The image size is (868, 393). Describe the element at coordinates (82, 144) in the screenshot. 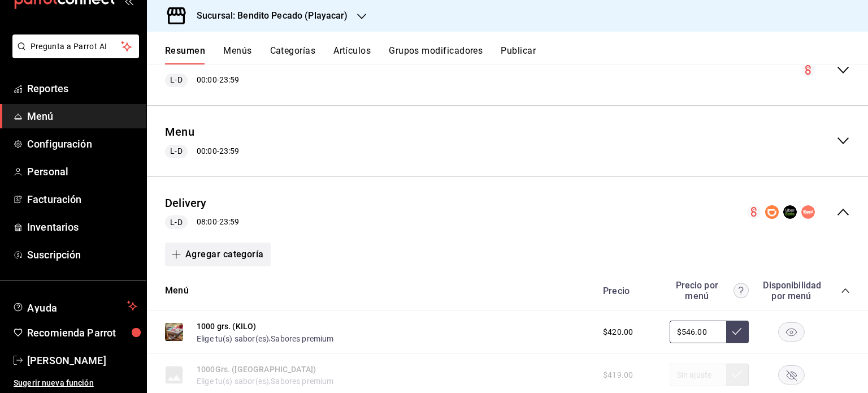

I see `span: Configuración` at that location.